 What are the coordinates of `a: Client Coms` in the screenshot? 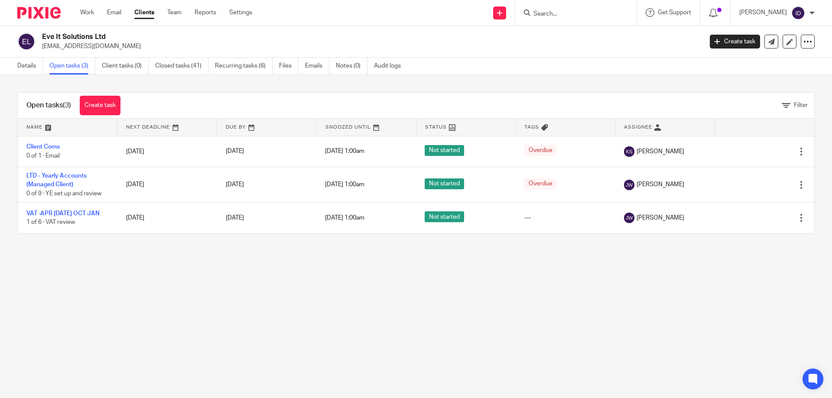 It's located at (43, 147).